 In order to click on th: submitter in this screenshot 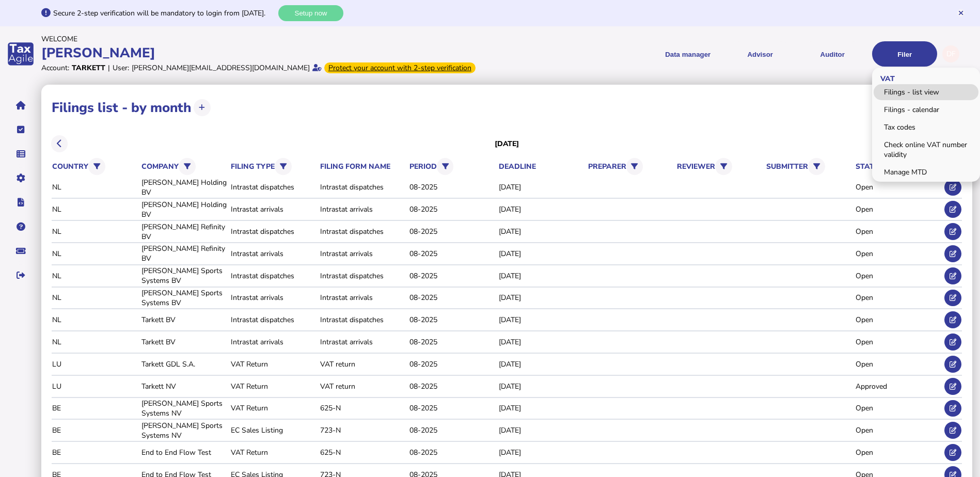, I will do `click(809, 166)`.